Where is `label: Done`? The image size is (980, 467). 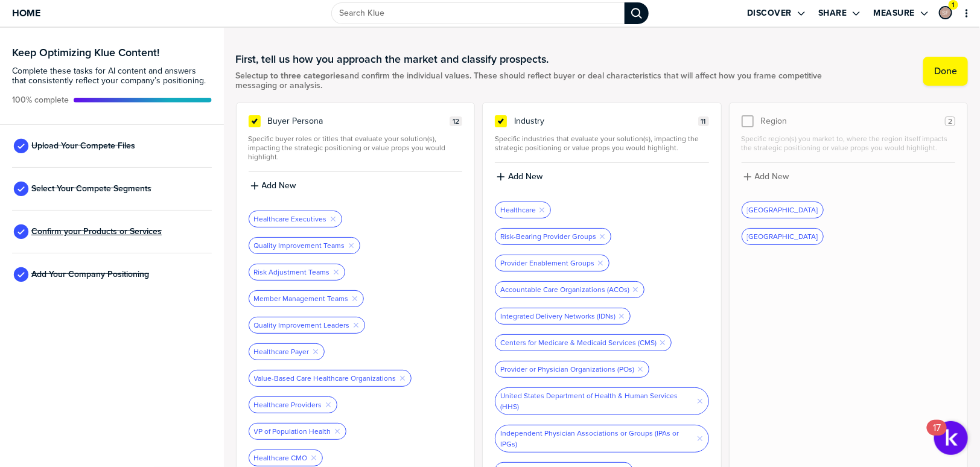
label: Done is located at coordinates (945, 71).